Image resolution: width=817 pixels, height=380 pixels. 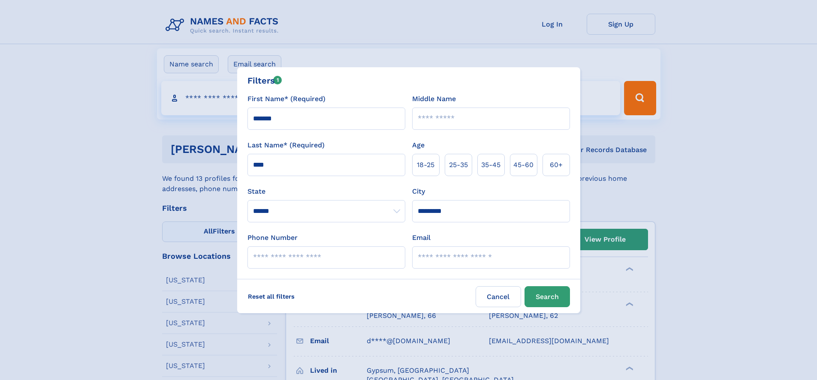 What do you see at coordinates (286, 145) in the screenshot?
I see `label: Last Name* (Required)` at bounding box center [286, 145].